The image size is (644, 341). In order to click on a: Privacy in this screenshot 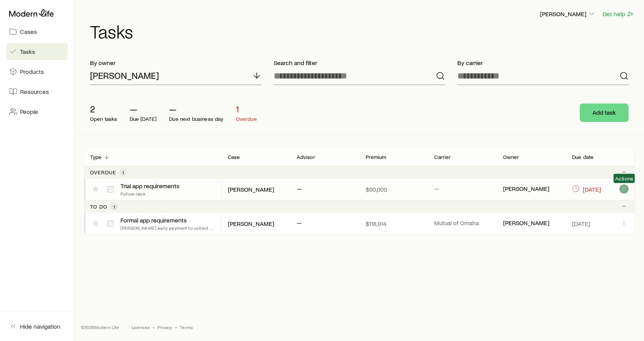, I will do `click(165, 327)`.